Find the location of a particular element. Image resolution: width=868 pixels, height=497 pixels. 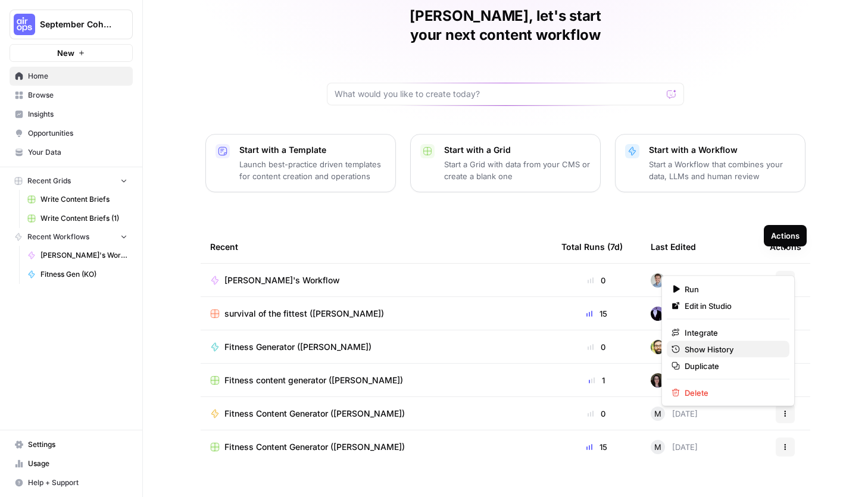

button: Start with a TemplateLaunch best-practice driven templates for content creation and operations is located at coordinates (300, 163).